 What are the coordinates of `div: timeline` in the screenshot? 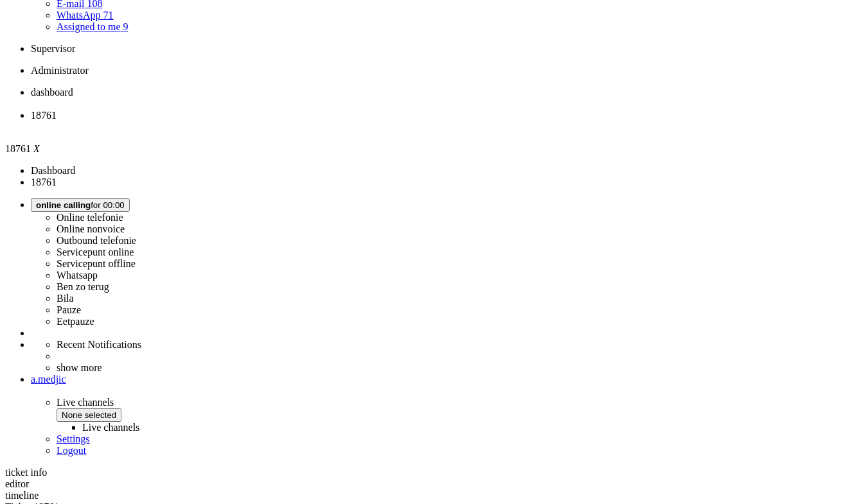 It's located at (434, 496).